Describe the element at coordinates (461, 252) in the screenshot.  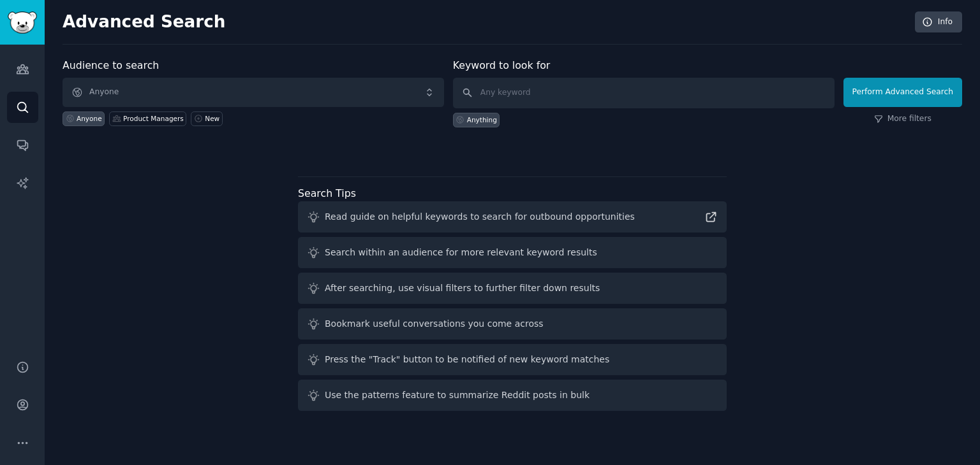
I see `div: Search within an audience for more relevant keyword results` at that location.